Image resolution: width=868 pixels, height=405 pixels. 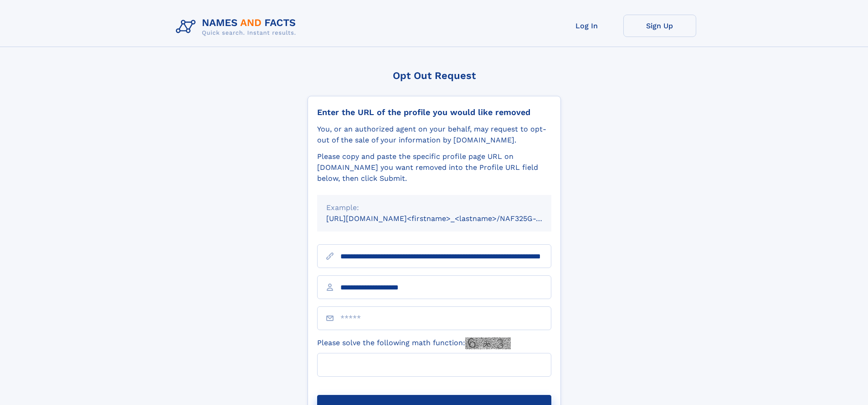 What do you see at coordinates (660, 26) in the screenshot?
I see `a: Sign Up` at bounding box center [660, 26].